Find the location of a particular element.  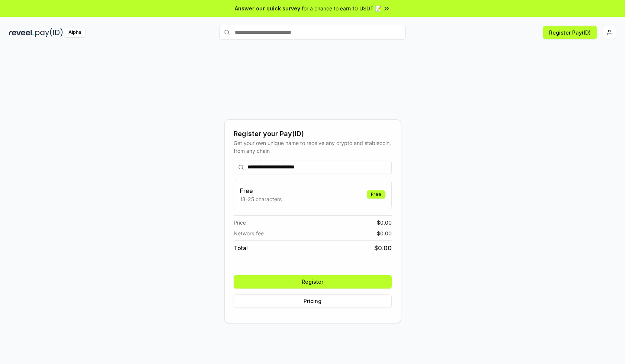

div: Register your Pay(ID) is located at coordinates (313, 134).